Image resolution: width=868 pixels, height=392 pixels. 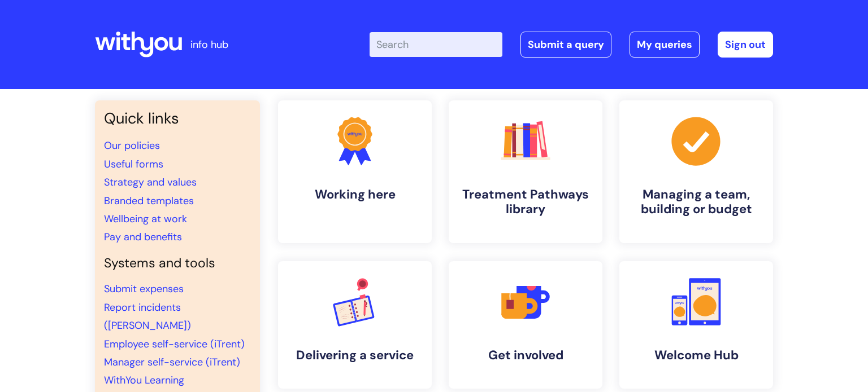 What do you see at coordinates (746, 45) in the screenshot?
I see `a: Sign out` at bounding box center [746, 45].